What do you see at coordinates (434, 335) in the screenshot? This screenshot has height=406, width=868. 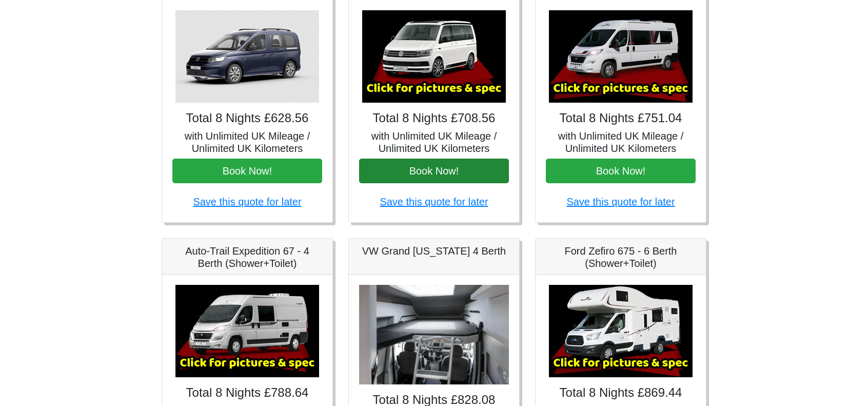 I see `img: VW Grand California 4 Berth` at bounding box center [434, 335].